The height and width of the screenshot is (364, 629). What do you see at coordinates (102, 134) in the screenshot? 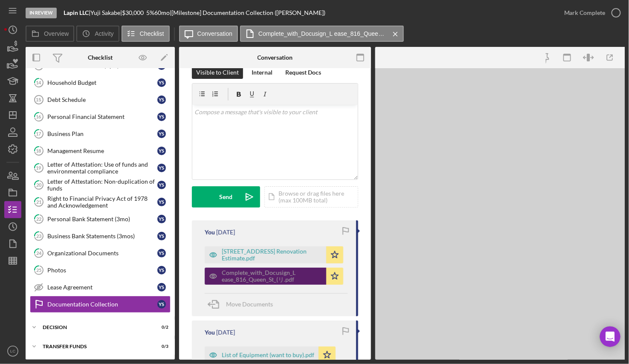
I see `div: Business Plan` at bounding box center [102, 134].